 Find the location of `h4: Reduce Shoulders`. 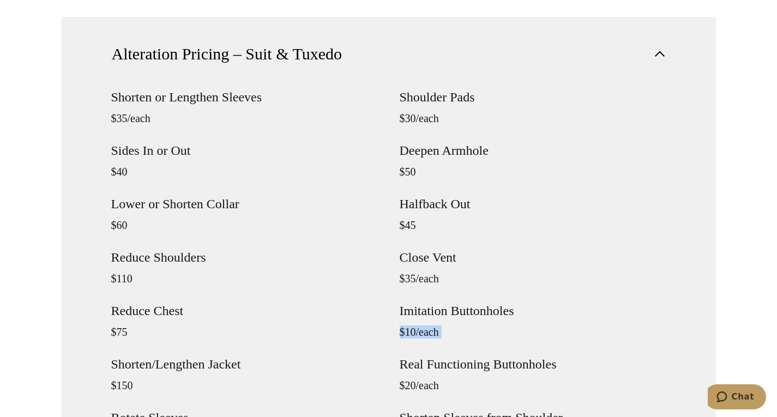

h4: Reduce Shoulders is located at coordinates (244, 257).